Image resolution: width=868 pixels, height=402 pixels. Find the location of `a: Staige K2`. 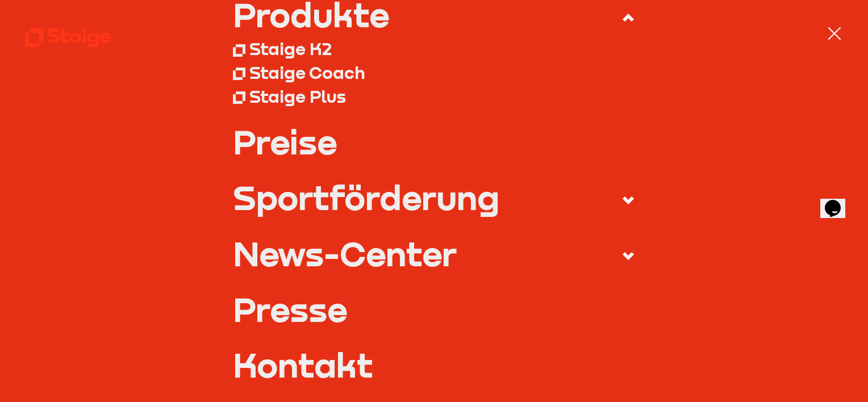

a: Staige K2 is located at coordinates (434, 49).